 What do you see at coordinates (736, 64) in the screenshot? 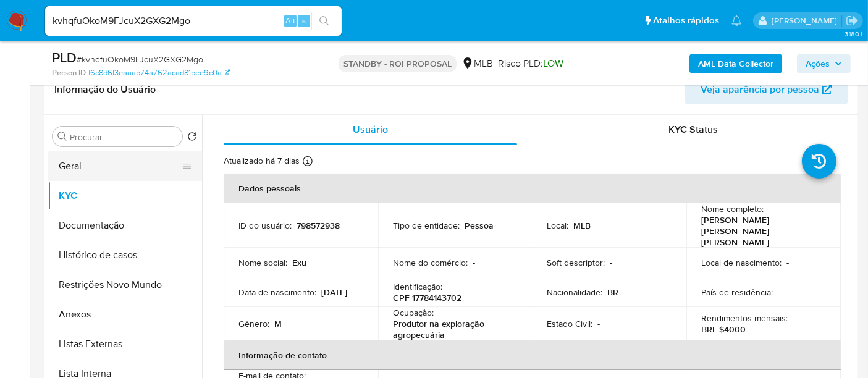
I see `button: AML Data Collector` at bounding box center [736, 64].